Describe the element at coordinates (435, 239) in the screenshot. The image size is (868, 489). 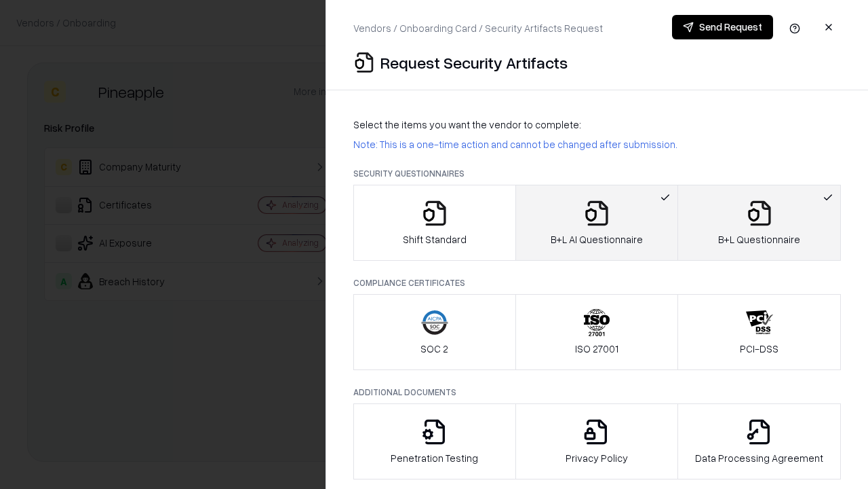
I see `p: Shift Standard` at that location.